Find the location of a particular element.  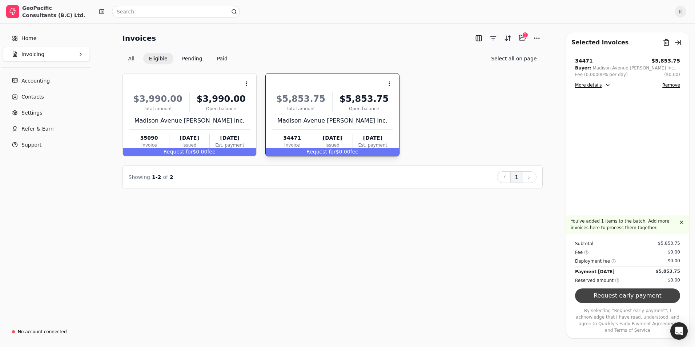

div: Selected invoices is located at coordinates (600, 43).